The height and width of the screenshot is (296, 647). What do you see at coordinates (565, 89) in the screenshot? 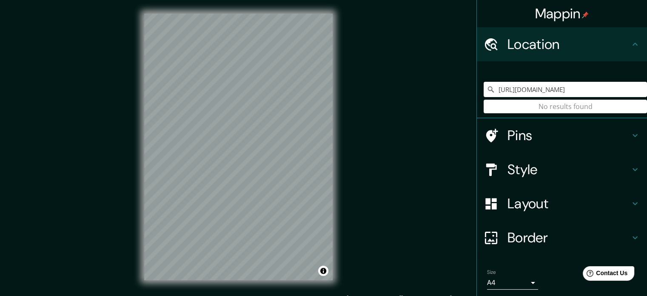
I see `input: Pick your city or area` at bounding box center [565, 89].